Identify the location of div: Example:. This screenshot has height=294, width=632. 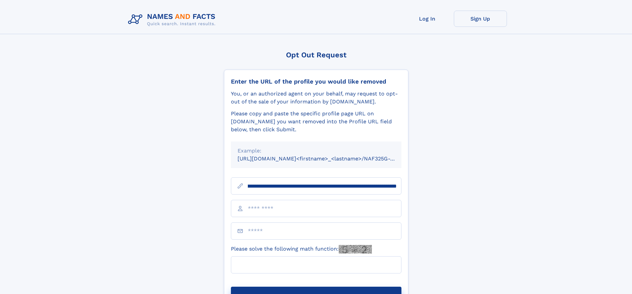
(316, 151).